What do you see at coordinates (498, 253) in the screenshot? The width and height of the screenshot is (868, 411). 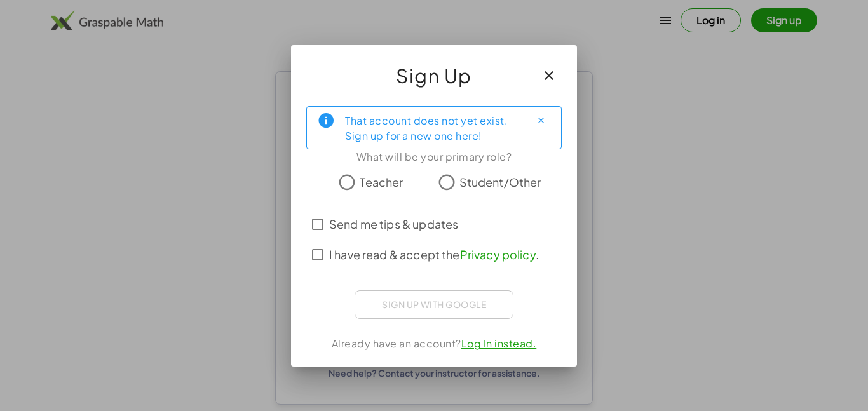 I see `a: Privacy policy` at bounding box center [498, 253].